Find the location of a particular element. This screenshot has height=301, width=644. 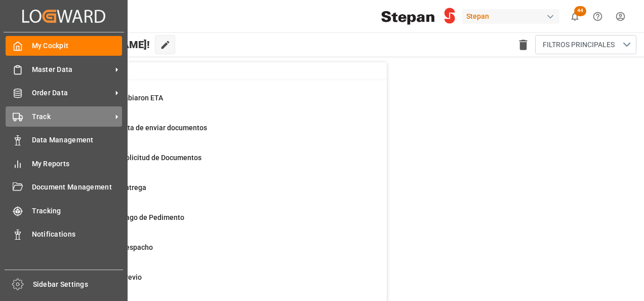

span: Pendiente de Pago de Pedimento is located at coordinates (130, 217).